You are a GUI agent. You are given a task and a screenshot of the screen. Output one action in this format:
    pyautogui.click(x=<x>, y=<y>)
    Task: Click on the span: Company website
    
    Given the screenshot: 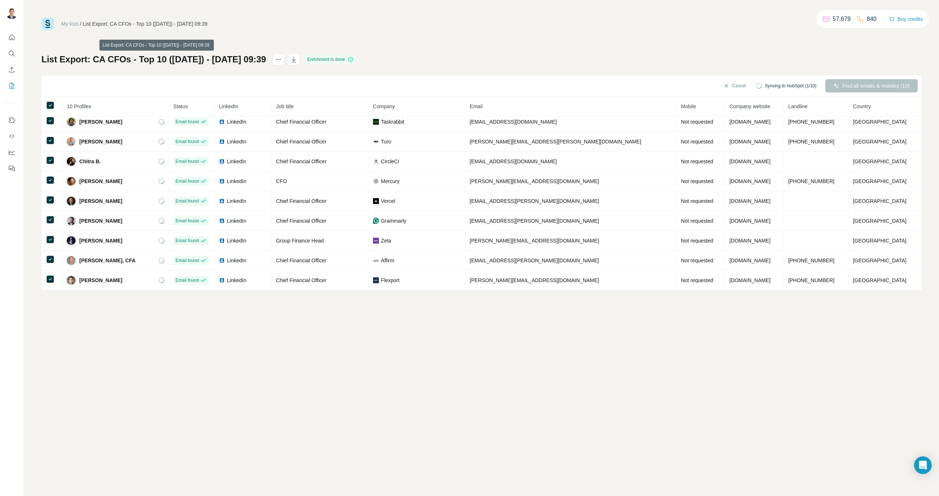 What is the action you would take?
    pyautogui.click(x=750, y=106)
    